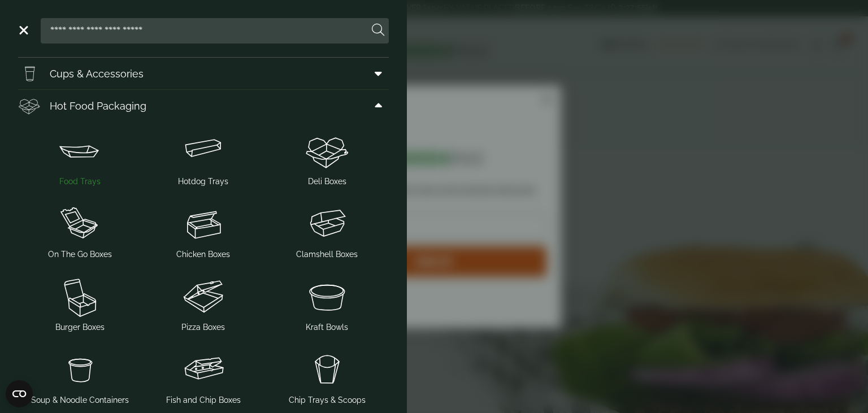 The height and width of the screenshot is (413, 868). Describe the element at coordinates (327, 224) in the screenshot. I see `img: Clamshell_box.svg` at that location.